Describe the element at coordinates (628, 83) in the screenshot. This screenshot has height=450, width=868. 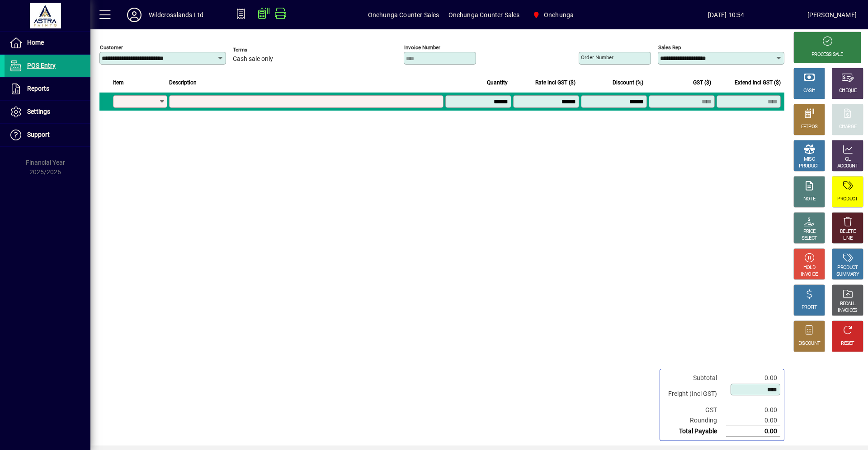
I see `span: Discount (%)` at that location.